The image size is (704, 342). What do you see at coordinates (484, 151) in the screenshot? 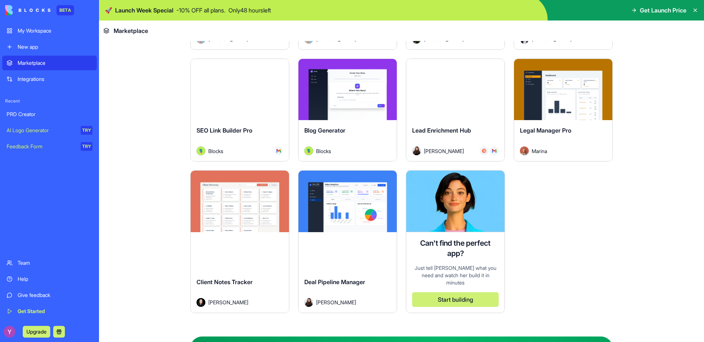
I see `img: Hubspot_zz4hgj.svg` at bounding box center [484, 151].